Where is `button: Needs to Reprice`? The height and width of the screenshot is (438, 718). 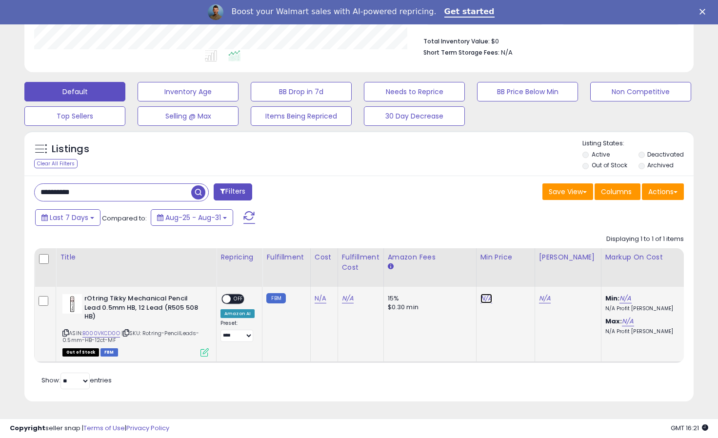 button: Needs to Reprice is located at coordinates (414, 92).